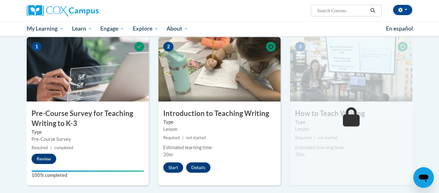  What do you see at coordinates (88, 175) in the screenshot?
I see `label: 100% completed` at bounding box center [88, 175].